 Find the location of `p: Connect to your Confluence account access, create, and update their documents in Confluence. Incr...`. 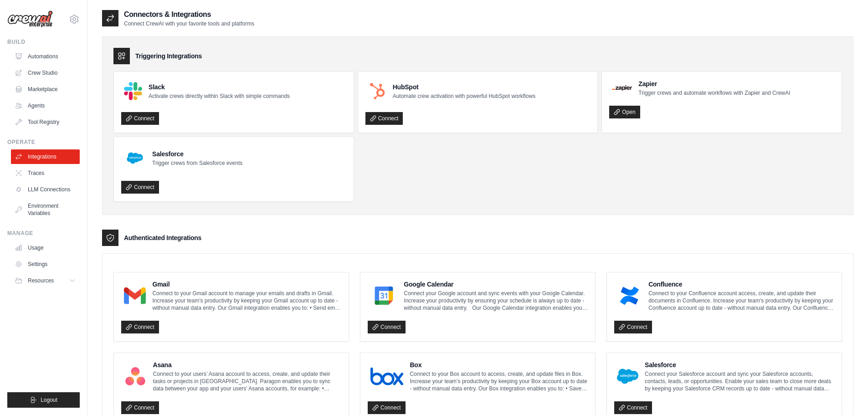

p: Connect to your Confluence account access, create, and update their documents in Confluence. Incr... is located at coordinates (742, 301).